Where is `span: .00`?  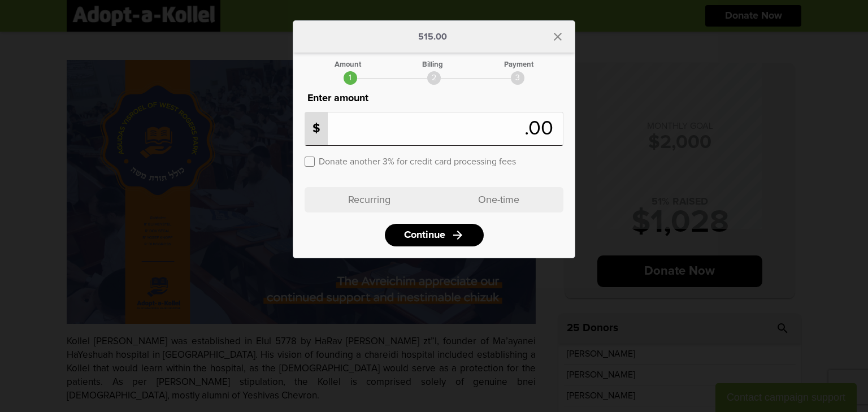
span: .00 is located at coordinates (541, 129).